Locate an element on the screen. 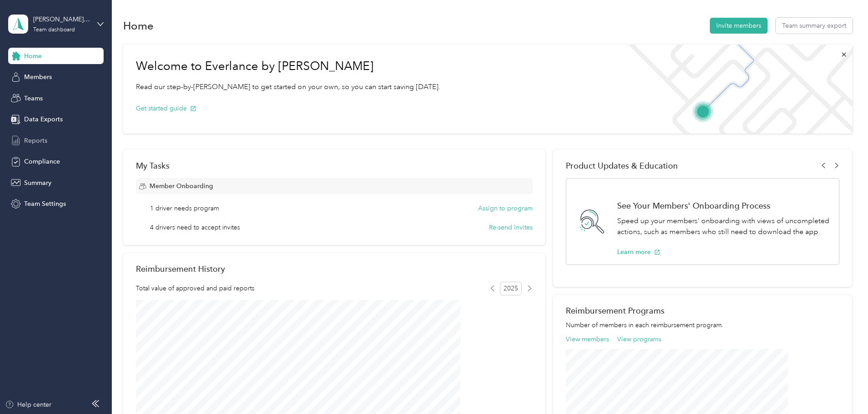 The height and width of the screenshot is (414, 868). span: Members is located at coordinates (38, 77).